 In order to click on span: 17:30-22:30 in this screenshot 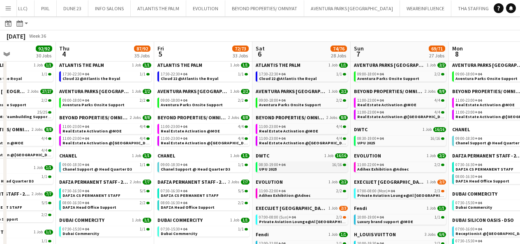, I will do `click(76, 74)`.